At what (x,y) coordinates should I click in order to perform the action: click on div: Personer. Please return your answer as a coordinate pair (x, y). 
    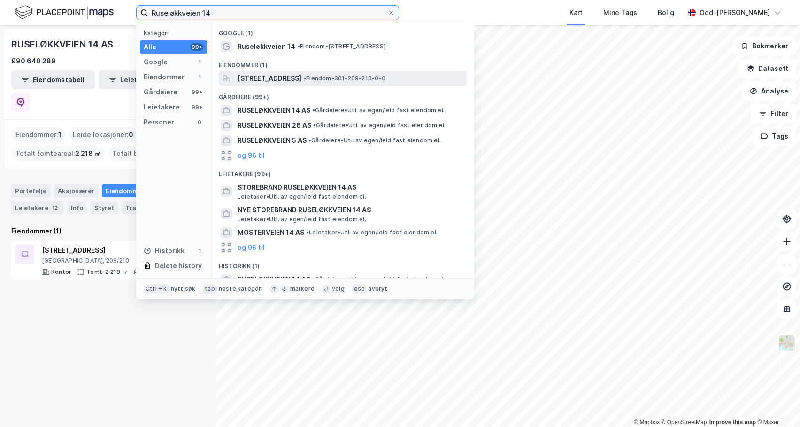
    Looking at the image, I should click on (159, 122).